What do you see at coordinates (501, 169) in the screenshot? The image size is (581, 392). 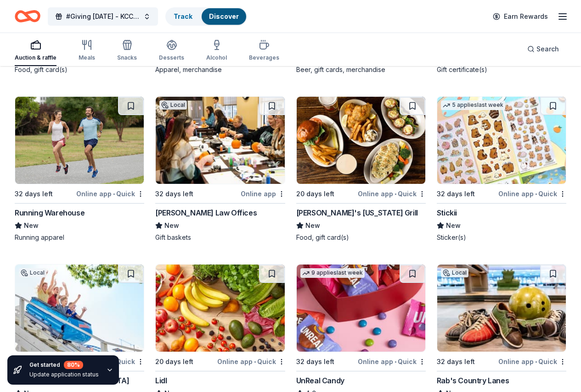 I see `a: Image for Stickii5 applieslast week32 days leftOnline app•QuickStickiiNewSticker(s)` at bounding box center [501, 169].